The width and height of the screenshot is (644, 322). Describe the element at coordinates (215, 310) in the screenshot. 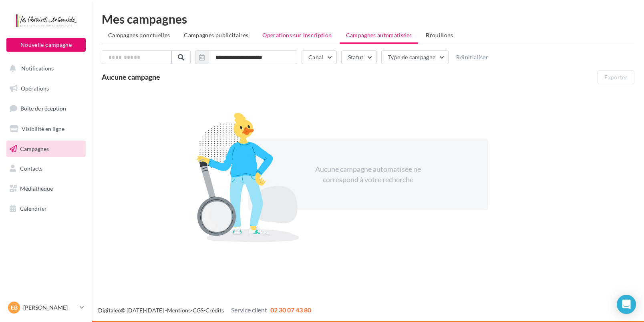

I see `a: Crédits` at that location.